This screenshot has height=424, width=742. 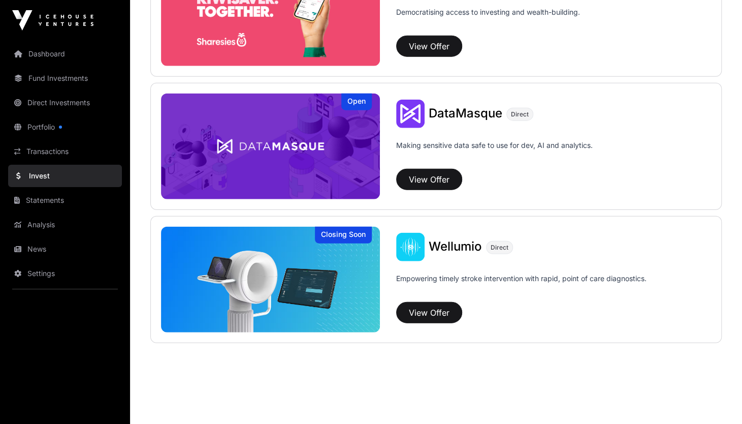 I want to click on div: Open, so click(x=357, y=102).